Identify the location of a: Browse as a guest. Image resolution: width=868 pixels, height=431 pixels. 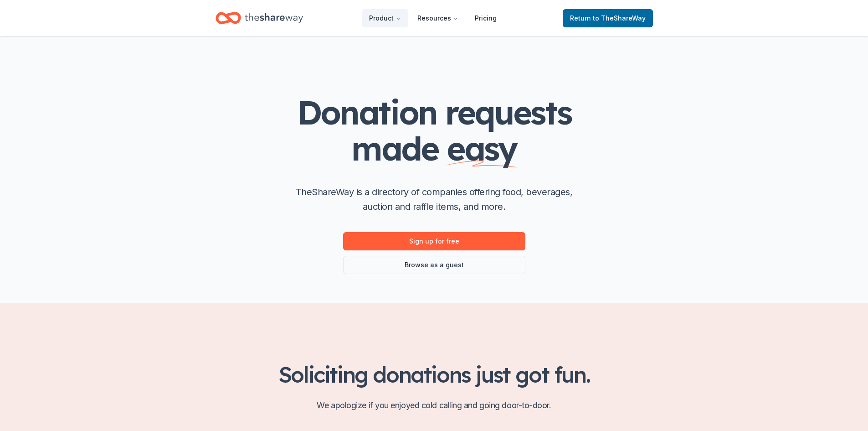
(434, 265).